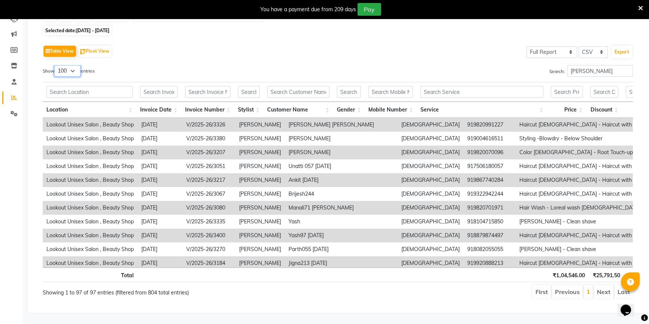 Image resolution: width=649 pixels, height=324 pixels. Describe the element at coordinates (588, 292) in the screenshot. I see `a: 1` at that location.